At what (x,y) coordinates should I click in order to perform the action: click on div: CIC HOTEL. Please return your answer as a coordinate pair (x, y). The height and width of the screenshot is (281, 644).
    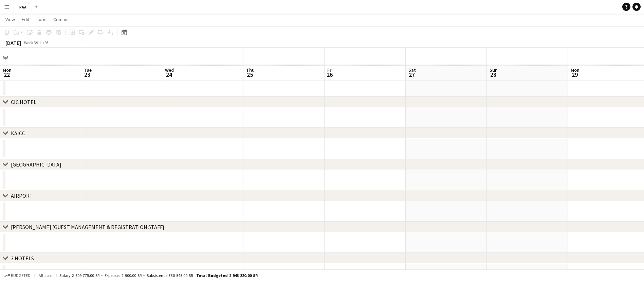
    Looking at the image, I should click on (23, 102).